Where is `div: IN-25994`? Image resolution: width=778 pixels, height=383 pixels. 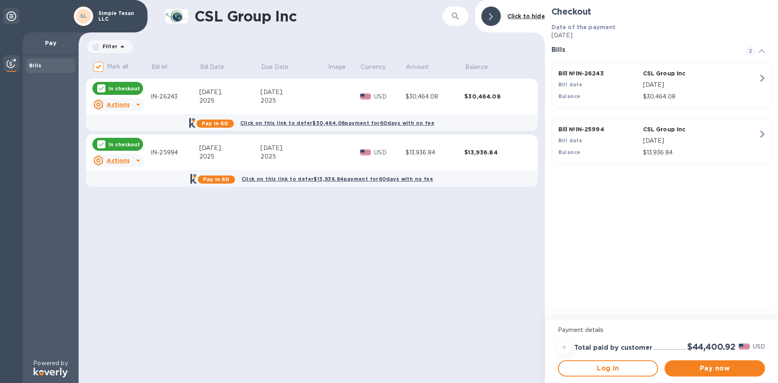 div: IN-25994 is located at coordinates (175, 152).